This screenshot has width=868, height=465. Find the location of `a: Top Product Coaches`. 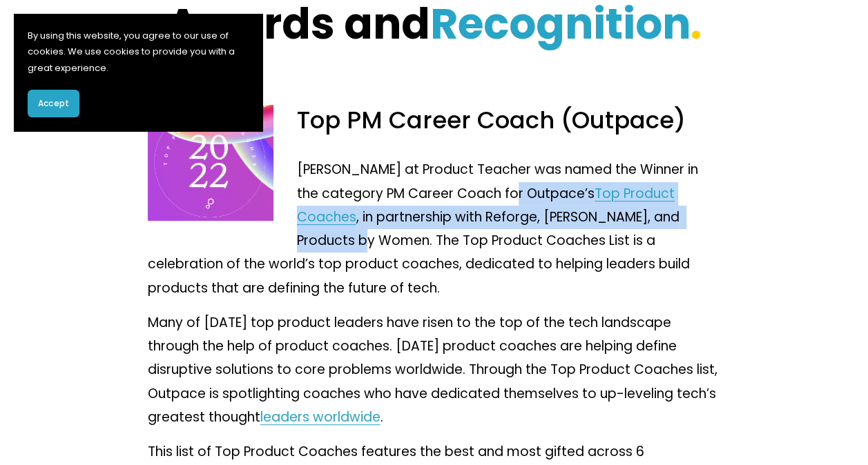

a: Top Product Coaches is located at coordinates (486, 205).